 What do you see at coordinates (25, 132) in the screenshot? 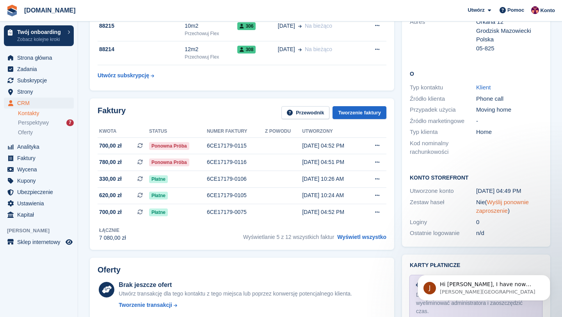
I see `span: Oferty` at bounding box center [25, 132].